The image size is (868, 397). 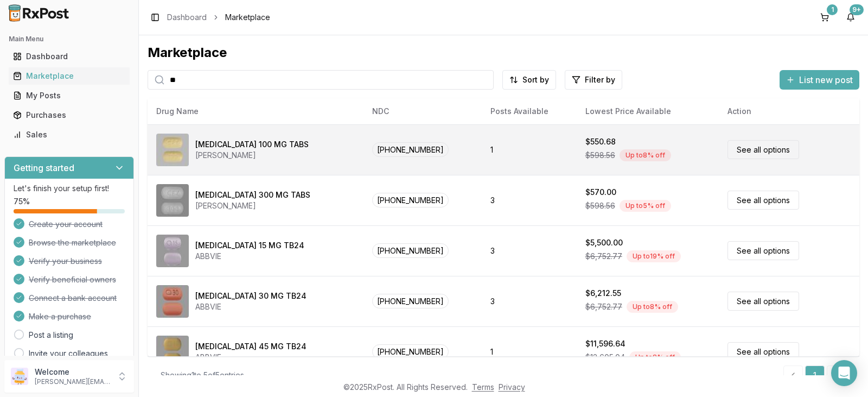 What do you see at coordinates (69, 95) in the screenshot?
I see `div: My Posts` at bounding box center [69, 95].